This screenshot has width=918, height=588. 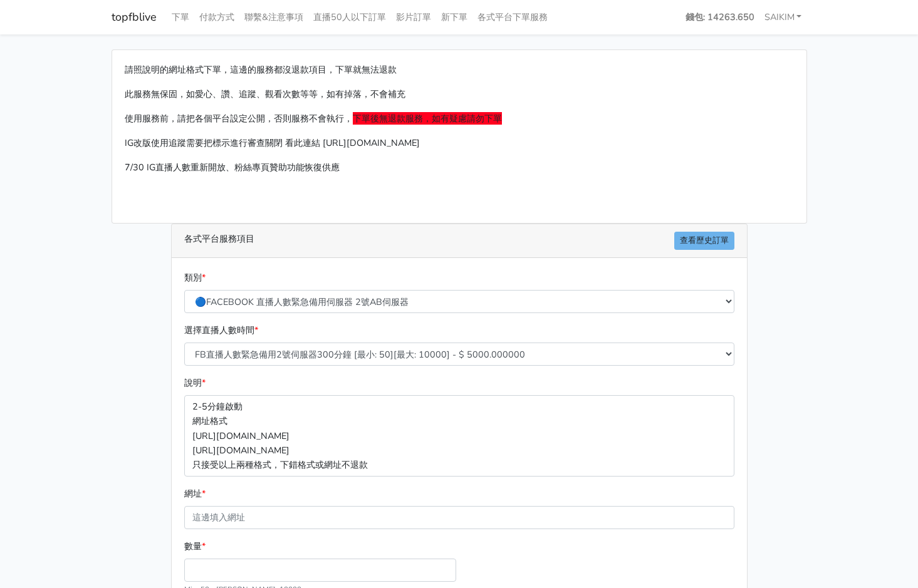 What do you see at coordinates (459, 70) in the screenshot?
I see `p: 請照說明的網址格式下單，這邊的服務都沒退款項目，下單就無法退款` at bounding box center [459, 70].